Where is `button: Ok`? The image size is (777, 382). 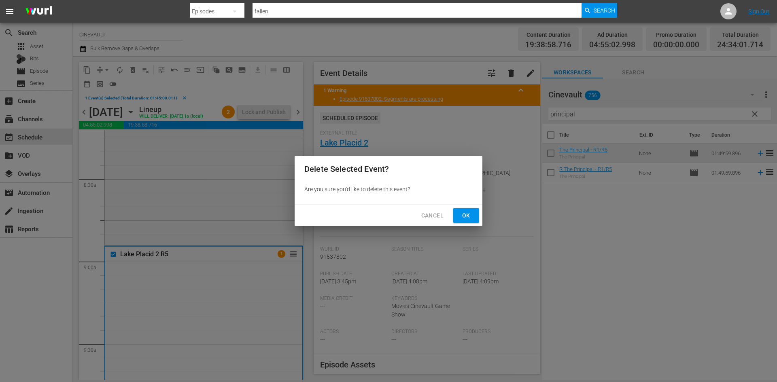
button: Ok is located at coordinates (466, 216).